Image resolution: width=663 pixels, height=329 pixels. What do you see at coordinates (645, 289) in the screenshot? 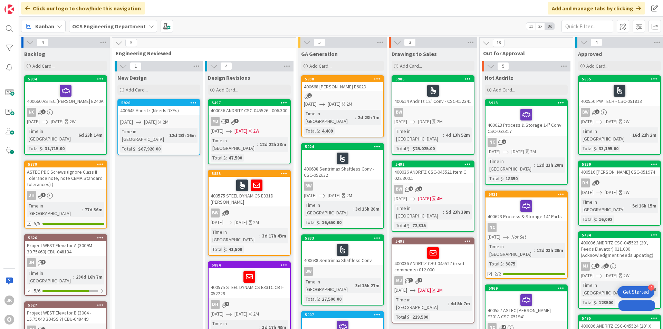
I see `div: 8d 17h 40m` at bounding box center [645, 289].